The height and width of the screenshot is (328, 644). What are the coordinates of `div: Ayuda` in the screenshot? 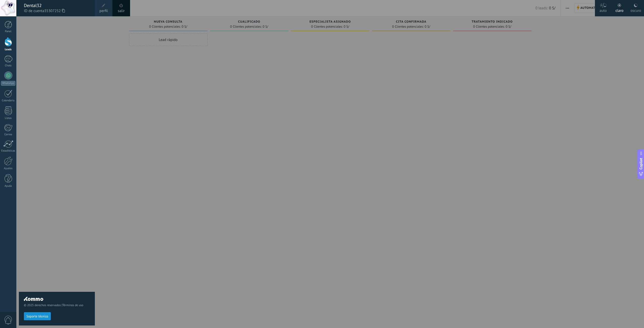 It's located at (8, 186).